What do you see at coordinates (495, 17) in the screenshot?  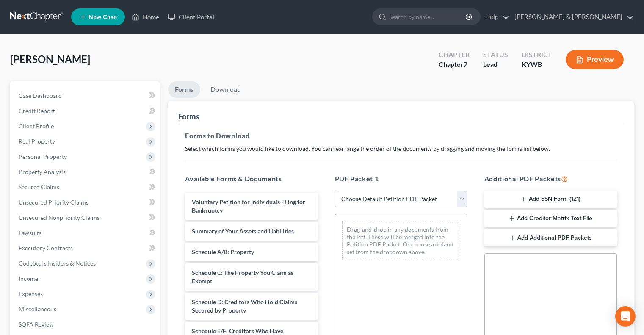 I see `a: Help` at bounding box center [495, 17].